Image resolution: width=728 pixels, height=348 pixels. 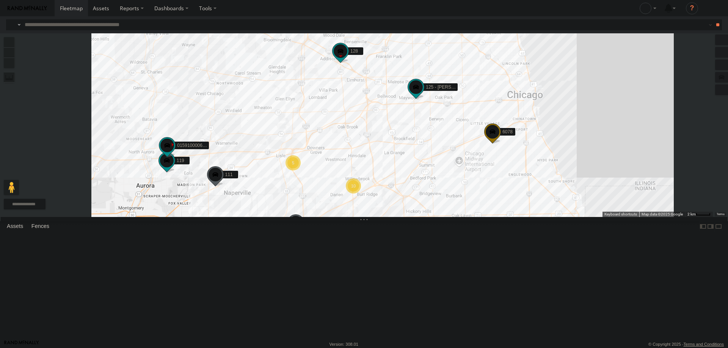 I want to click on label: Search Filter Options, so click(x=705, y=25).